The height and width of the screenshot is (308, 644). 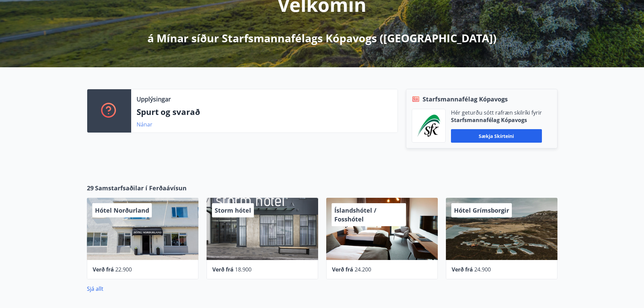 What do you see at coordinates (481, 211) in the screenshot?
I see `span: Hótel Grímsborgir` at bounding box center [481, 211].